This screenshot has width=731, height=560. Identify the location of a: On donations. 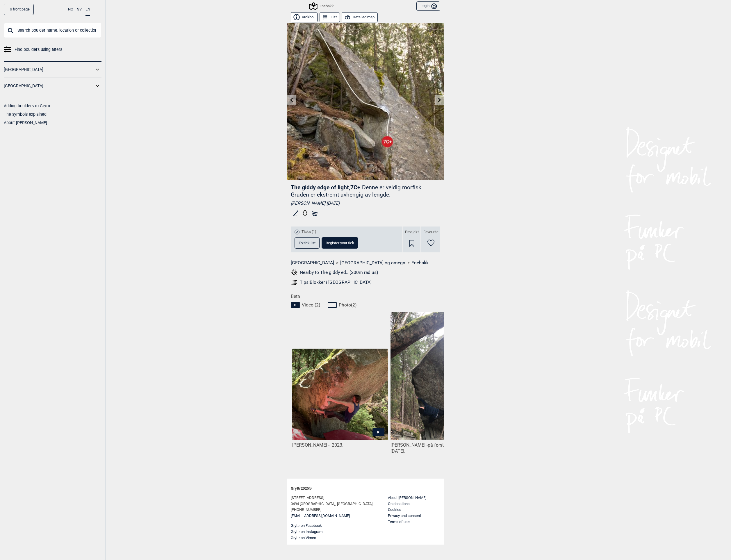
(399, 504).